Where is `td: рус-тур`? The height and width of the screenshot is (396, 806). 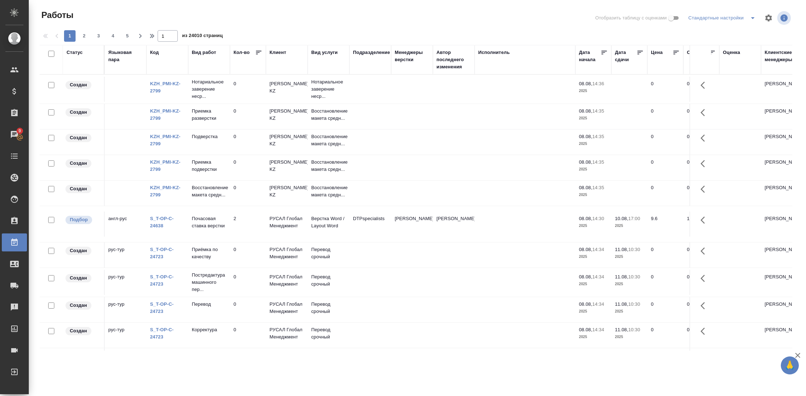 td: рус-тур is located at coordinates (126, 310).